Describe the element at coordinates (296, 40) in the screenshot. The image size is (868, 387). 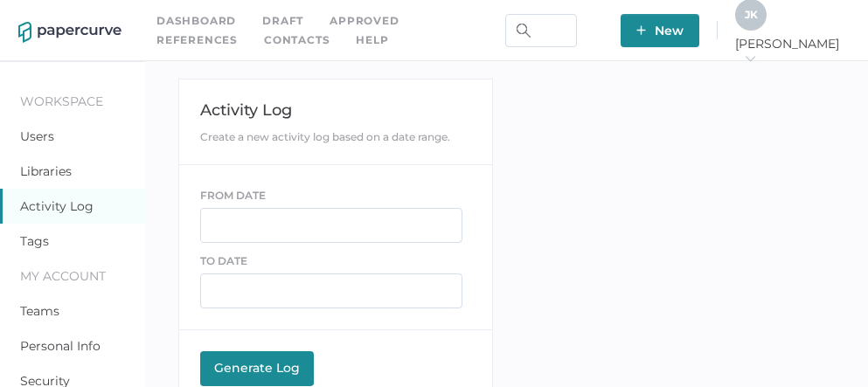
I see `a: Contacts` at that location.